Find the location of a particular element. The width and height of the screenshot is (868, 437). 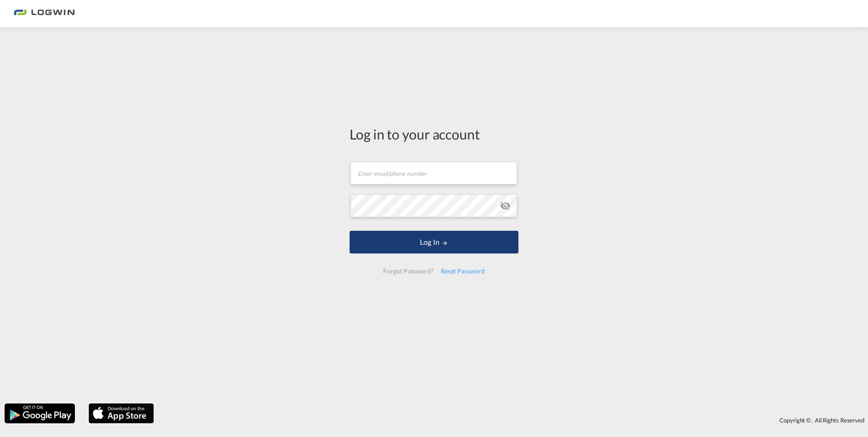

div: Copyright © . All Rights Reserved is located at coordinates (513, 420).